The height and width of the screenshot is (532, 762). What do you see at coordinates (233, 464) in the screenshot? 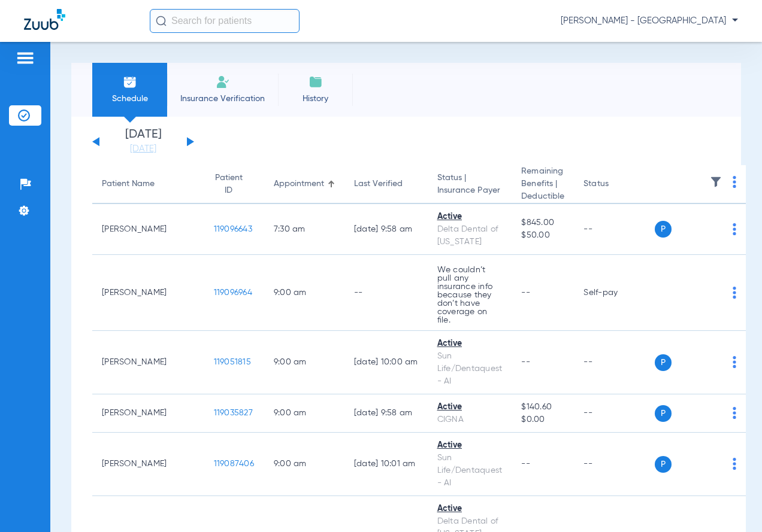
I see `span: 119087406` at bounding box center [233, 464].